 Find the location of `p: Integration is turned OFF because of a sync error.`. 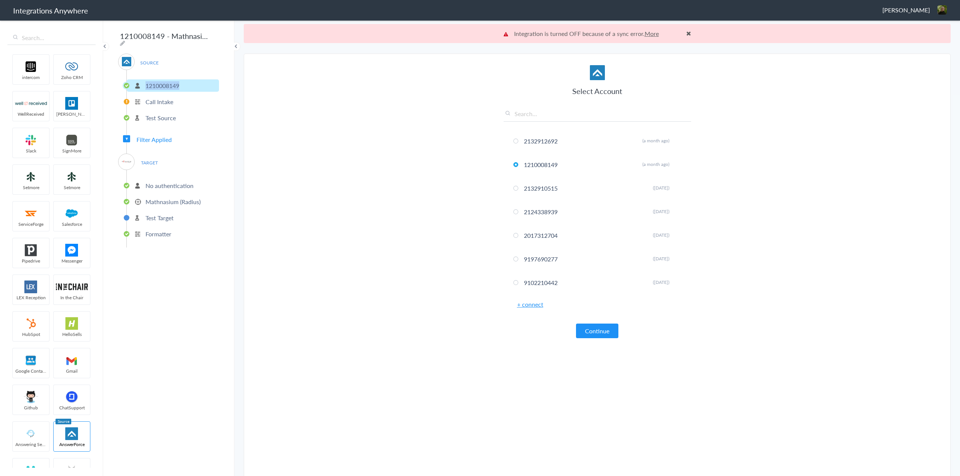

p: Integration is turned OFF because of a sync error. is located at coordinates (597, 33).